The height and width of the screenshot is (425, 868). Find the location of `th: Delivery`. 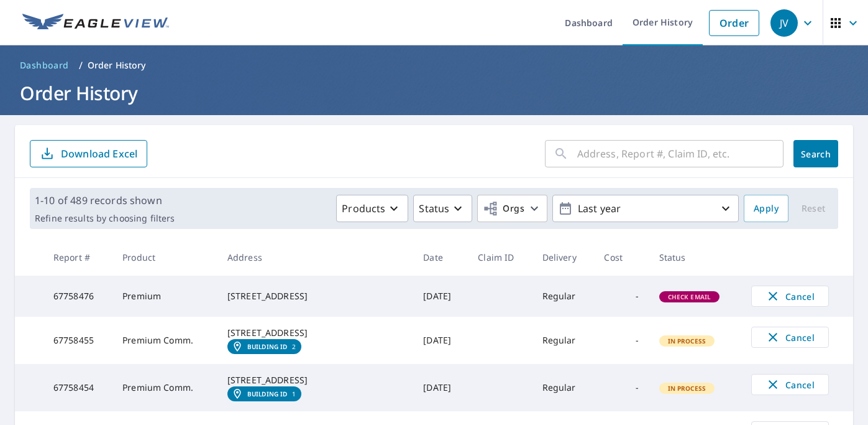

th: Delivery is located at coordinates (564, 257).